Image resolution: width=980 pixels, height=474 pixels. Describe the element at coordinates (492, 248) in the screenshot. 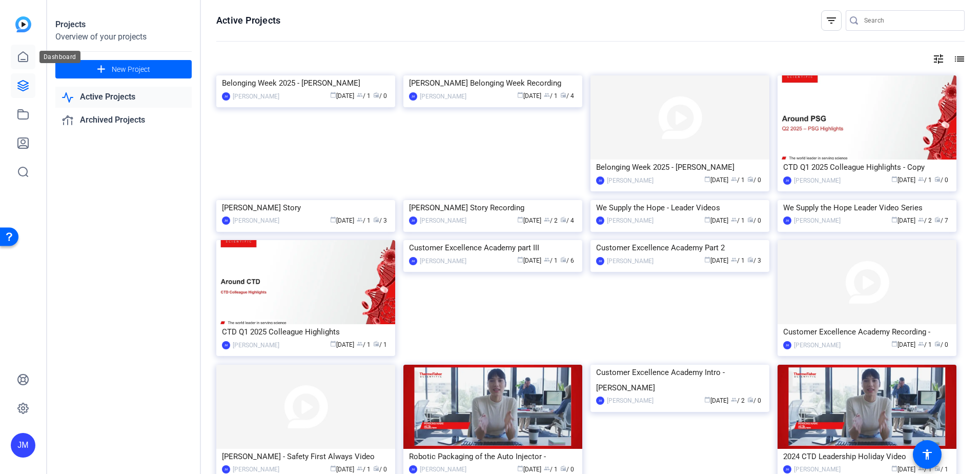

I see `div: Customer Excellence Academy part III` at that location.